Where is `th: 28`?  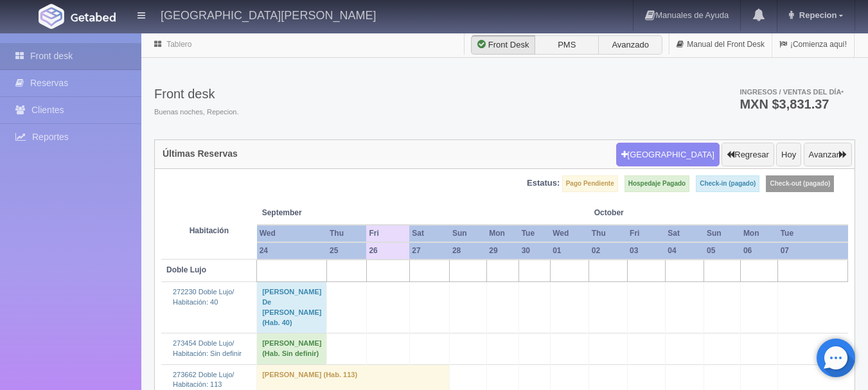
th: 28 is located at coordinates (468, 250).